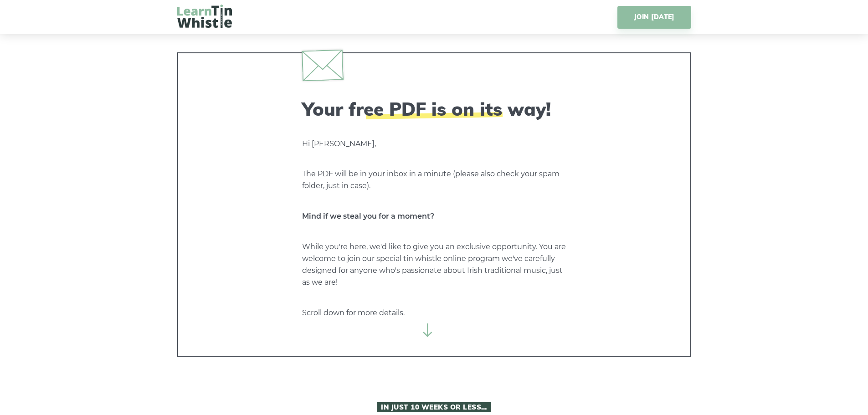 Image resolution: width=868 pixels, height=415 pixels. Describe the element at coordinates (368, 216) in the screenshot. I see `strong: Mind if we steal you for a moment?` at that location.